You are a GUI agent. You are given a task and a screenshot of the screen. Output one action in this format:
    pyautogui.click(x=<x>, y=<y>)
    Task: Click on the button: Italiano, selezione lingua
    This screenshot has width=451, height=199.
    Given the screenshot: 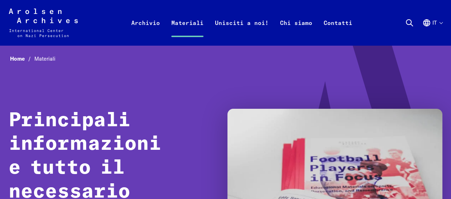 What is the action you would take?
    pyautogui.click(x=432, y=31)
    